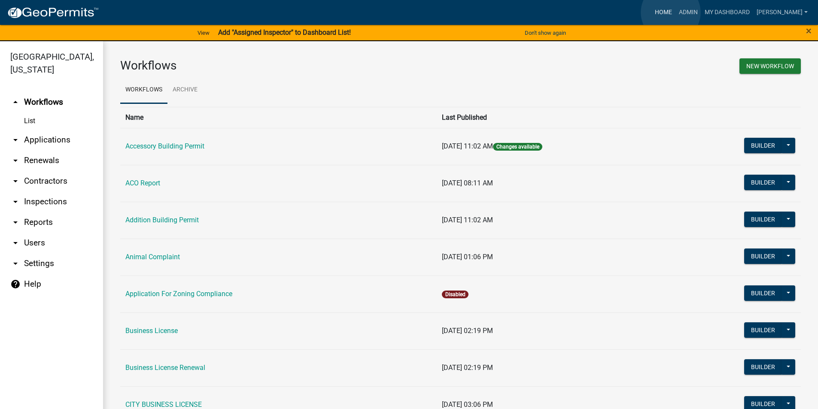  Describe the element at coordinates (727, 12) in the screenshot. I see `a: My Dashboard` at that location.